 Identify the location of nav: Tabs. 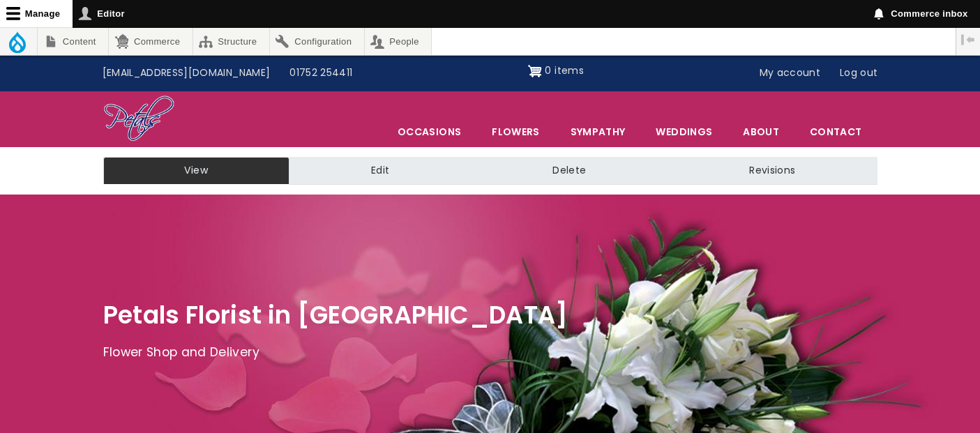
(490, 171).